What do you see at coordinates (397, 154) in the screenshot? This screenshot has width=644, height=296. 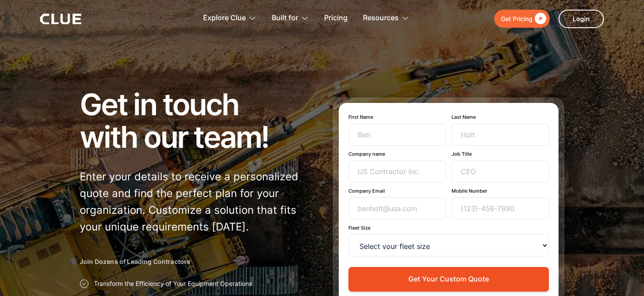 I see `label: Company name` at bounding box center [397, 154].